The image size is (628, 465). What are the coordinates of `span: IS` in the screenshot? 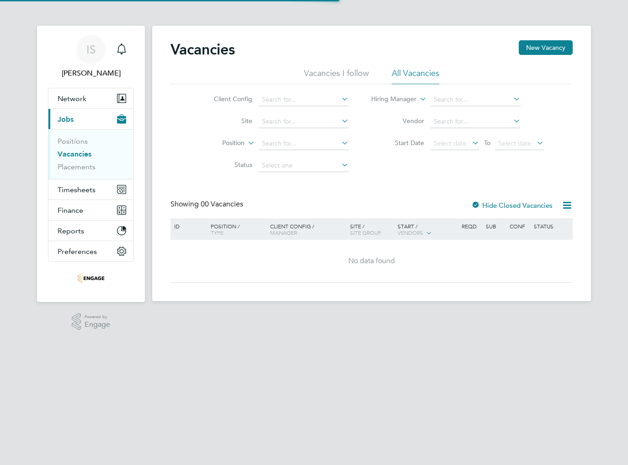 It's located at (91, 49).